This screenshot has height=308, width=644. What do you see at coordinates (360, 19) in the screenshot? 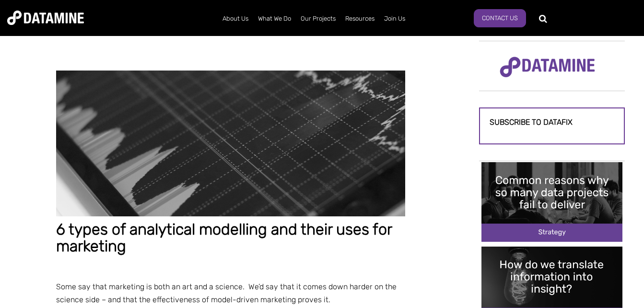
I see `a: Resources` at bounding box center [360, 19].